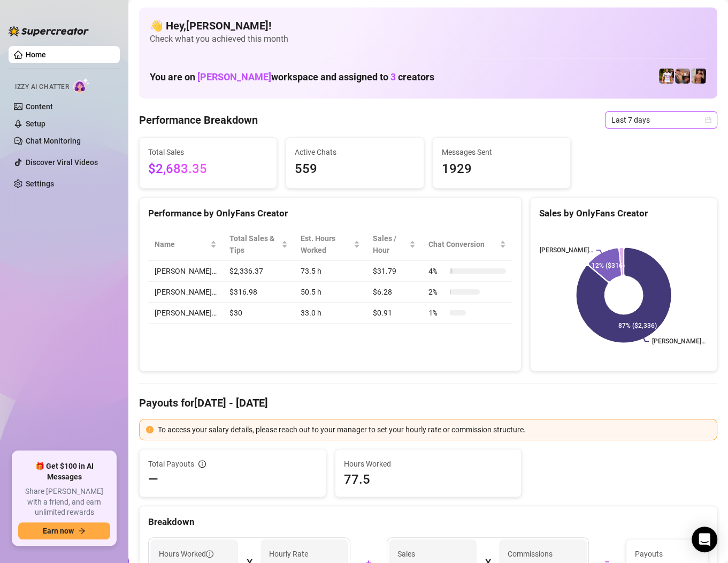  What do you see at coordinates (437, 271) in the screenshot?
I see `span: 4 %` at bounding box center [437, 271].